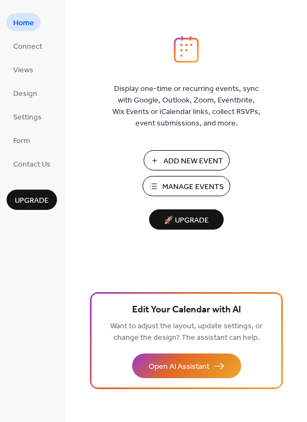  Describe the element at coordinates (27, 117) in the screenshot. I see `span: Settings` at that location.